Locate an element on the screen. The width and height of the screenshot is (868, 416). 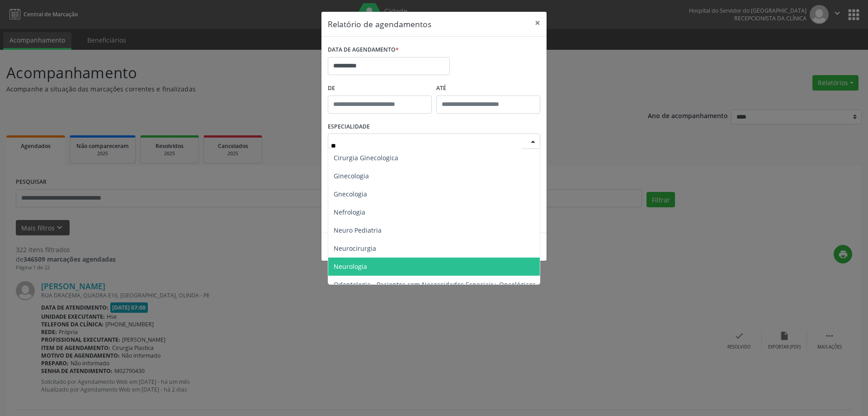
span: Nefrologia is located at coordinates (349, 212).